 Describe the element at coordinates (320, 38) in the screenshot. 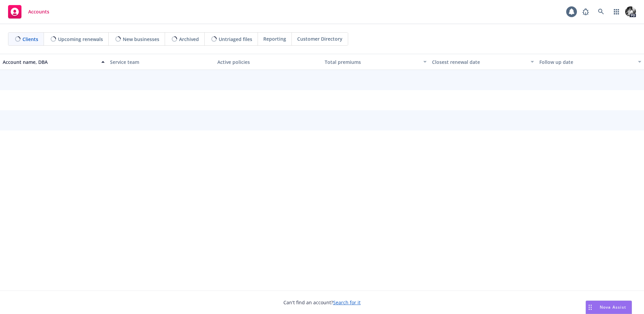

I see `span: Customer Directory` at that location.